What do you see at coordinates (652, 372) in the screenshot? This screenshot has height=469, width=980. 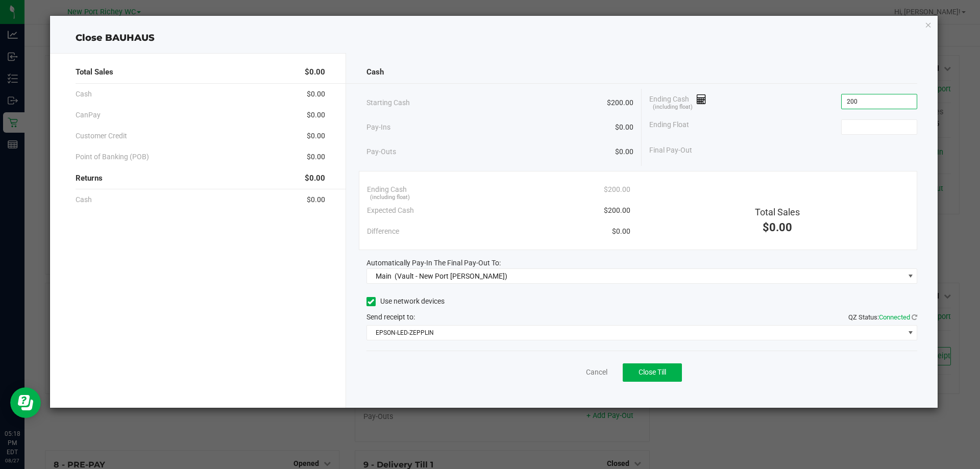 I see `span: Close Till` at bounding box center [652, 372].